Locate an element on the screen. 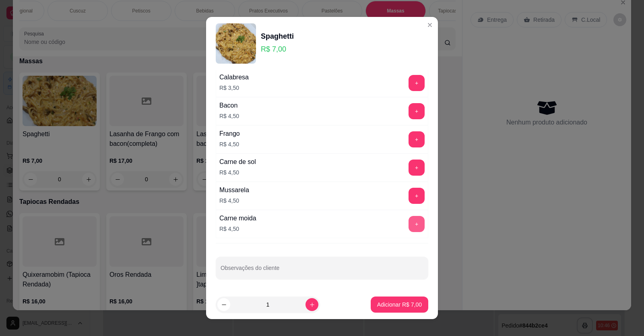 This screenshot has height=336, width=644. button: increase-product-quantity is located at coordinates (312, 305).